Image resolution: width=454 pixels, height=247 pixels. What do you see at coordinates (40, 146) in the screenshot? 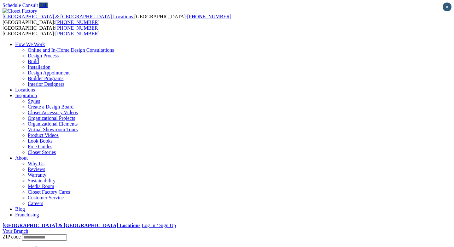
I see `a: Free Guides` at bounding box center [40, 146].